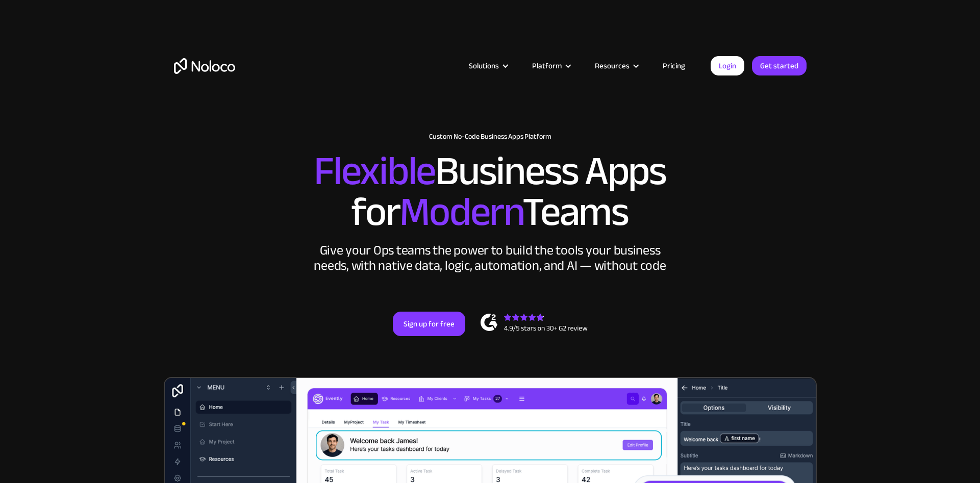 Image resolution: width=980 pixels, height=483 pixels. I want to click on a: Pricing, so click(674, 66).